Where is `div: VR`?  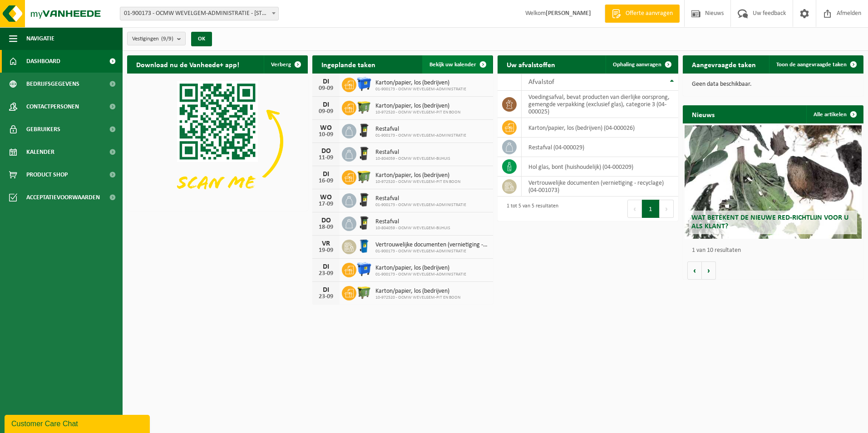
div: VR is located at coordinates (326, 244).